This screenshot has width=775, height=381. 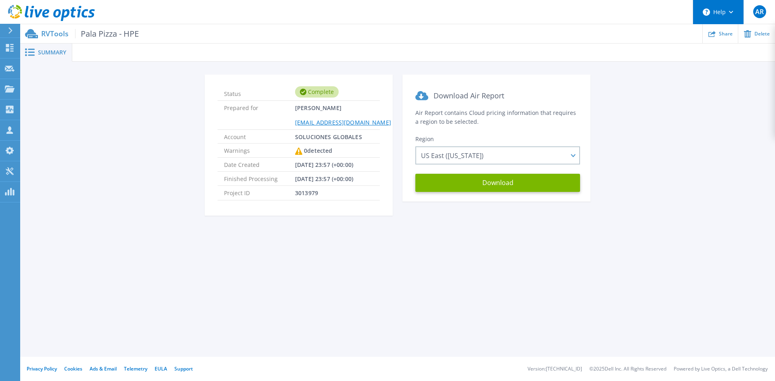 I want to click on a: Telemetry, so click(x=136, y=369).